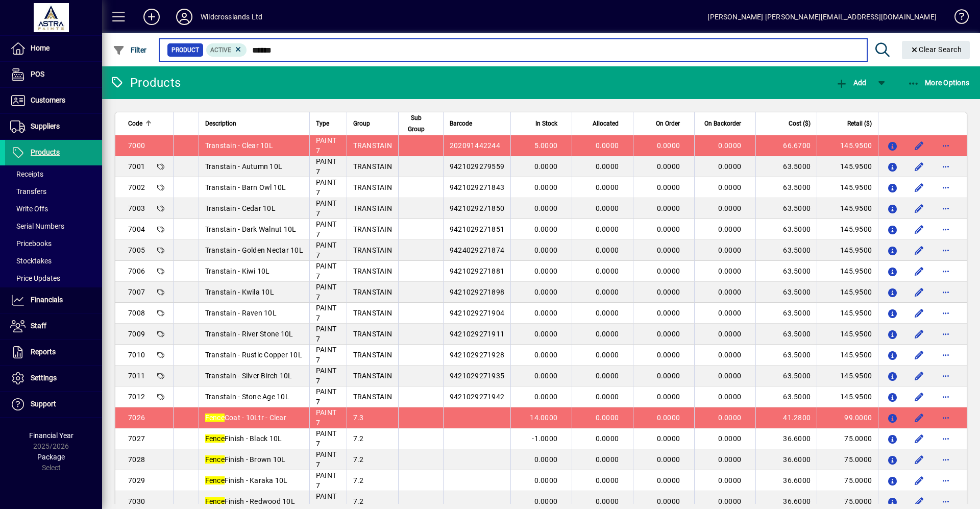 This screenshot has height=509, width=980. What do you see at coordinates (847, 417) in the screenshot?
I see `td: 99.0000` at bounding box center [847, 417].